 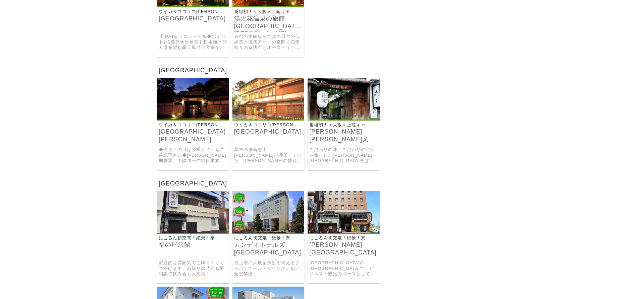 I want to click on a: 京都の旅館ならではの日本の伝統美と現代アートの空間で四季折々の京懐石とオーストリアワインを愉しむ, so click(x=269, y=42).